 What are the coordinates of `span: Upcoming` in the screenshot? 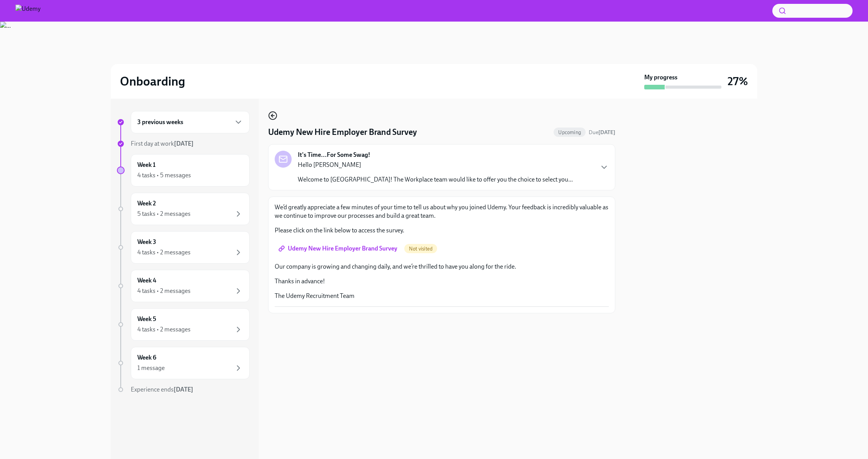 It's located at (570, 132).